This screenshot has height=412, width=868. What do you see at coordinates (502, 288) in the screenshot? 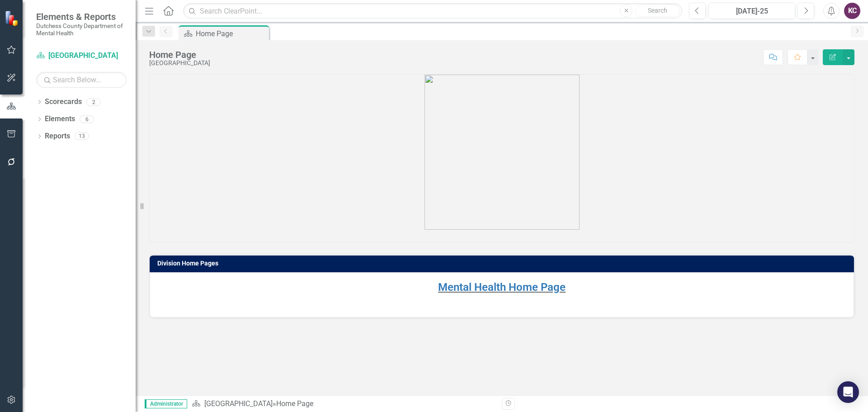
I see `a: Mental Health Home Page` at bounding box center [502, 288].